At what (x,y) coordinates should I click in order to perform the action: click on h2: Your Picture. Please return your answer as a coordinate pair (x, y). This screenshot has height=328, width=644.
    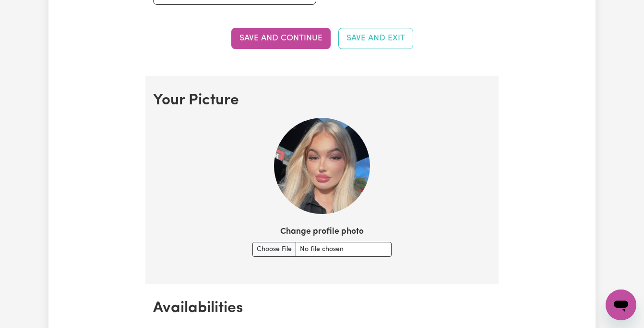
    Looking at the image, I should click on (322, 101).